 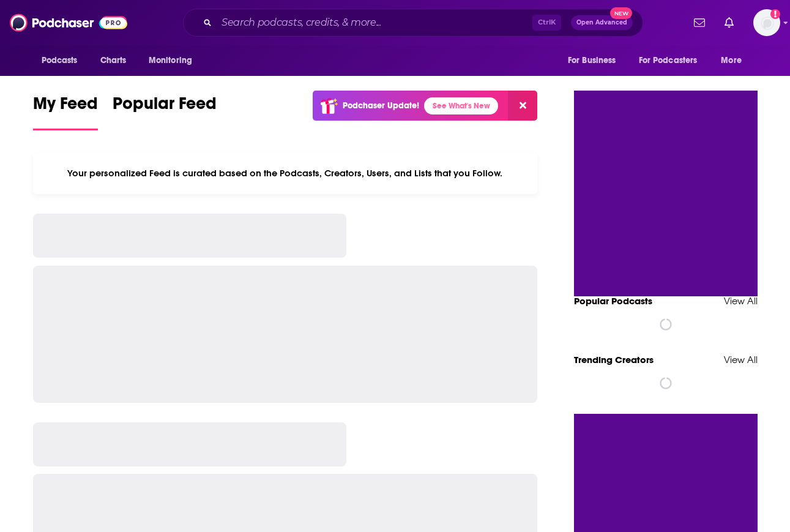 I want to click on span: Monitoring, so click(x=170, y=60).